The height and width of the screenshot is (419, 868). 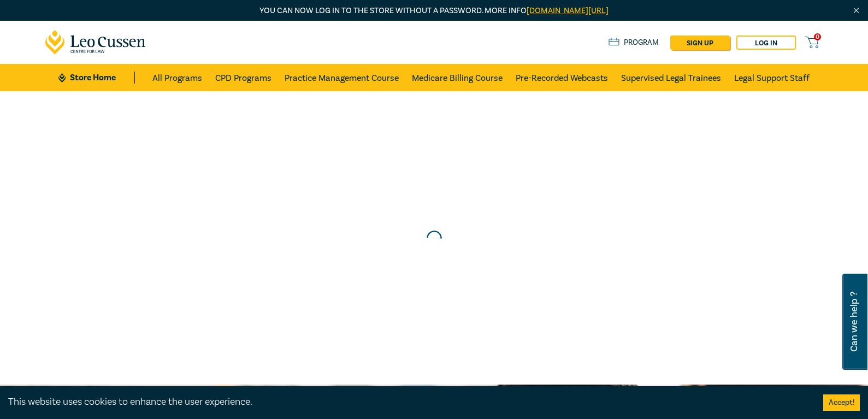 What do you see at coordinates (634, 42) in the screenshot?
I see `a: Program` at bounding box center [634, 42].